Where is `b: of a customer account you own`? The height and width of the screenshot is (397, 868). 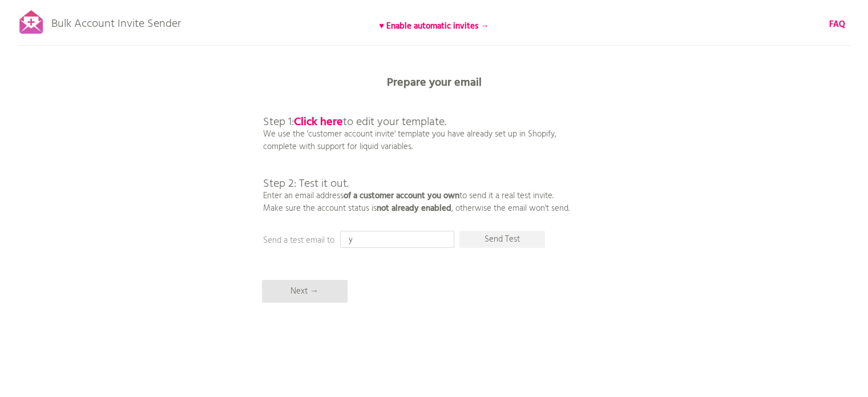 b: of a customer account you own is located at coordinates (402, 195).